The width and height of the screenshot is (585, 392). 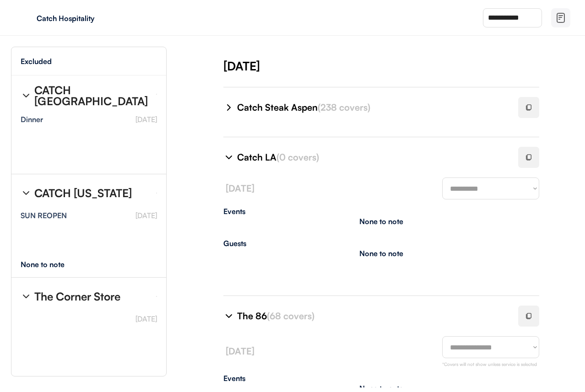 I want to click on img: yH5BAEAAAAALAAAAAABAAEAAAIBRAA7, so click(x=25, y=18).